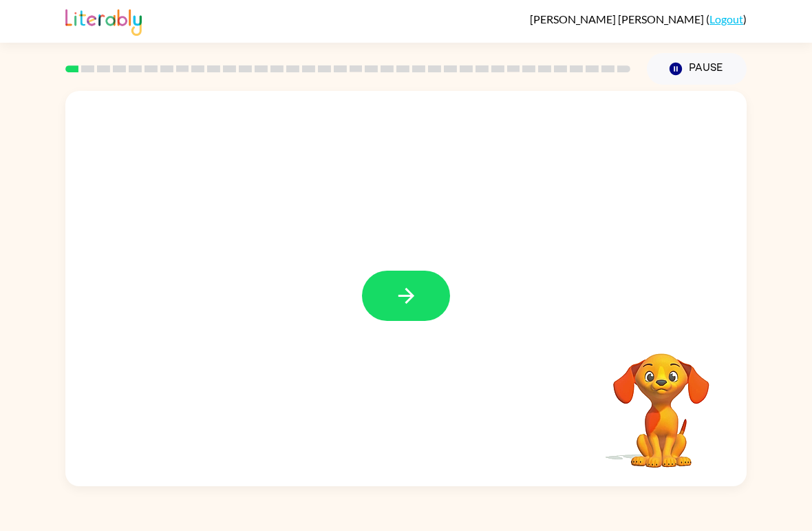 This screenshot has height=531, width=812. Describe the element at coordinates (103, 21) in the screenshot. I see `img: Literably` at that location.